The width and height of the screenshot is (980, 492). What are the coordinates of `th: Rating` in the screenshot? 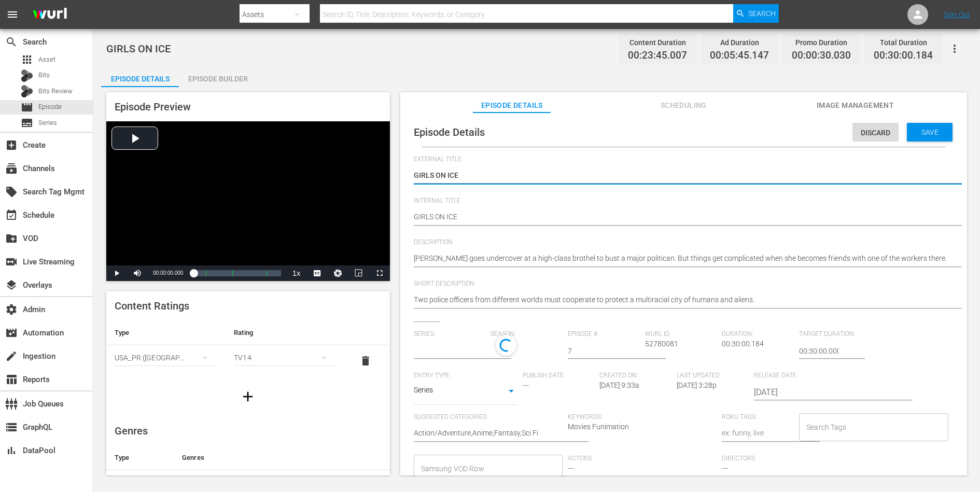 It's located at (285, 333).